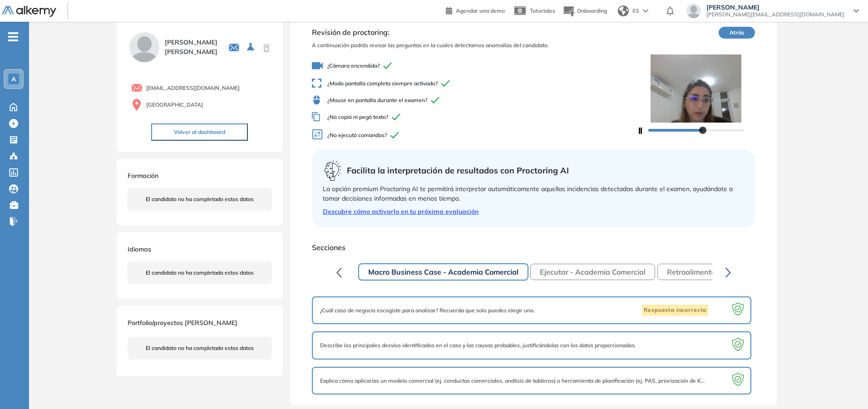 Image resolution: width=868 pixels, height=409 pixels. I want to click on a: Agendar una demo, so click(475, 10).